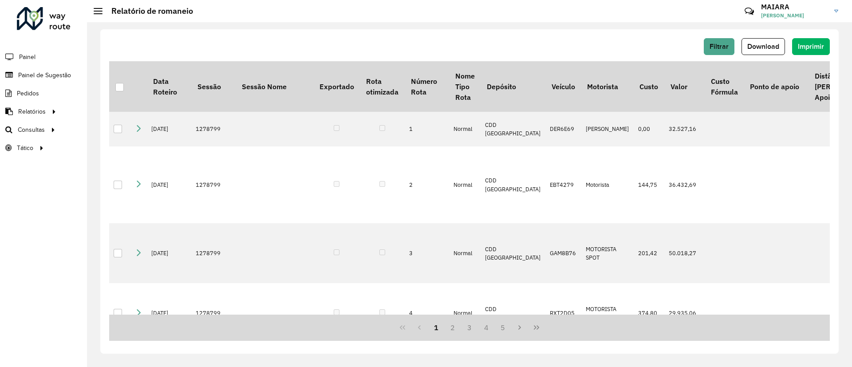 This screenshot has width=852, height=367. I want to click on button: 4, so click(487, 328).